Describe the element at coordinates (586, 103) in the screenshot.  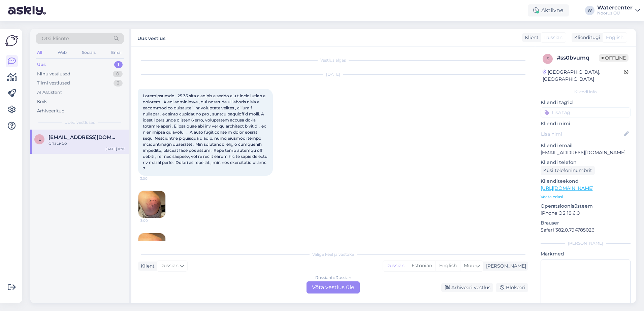
I see `p: Kliendi tag'id` at that location.